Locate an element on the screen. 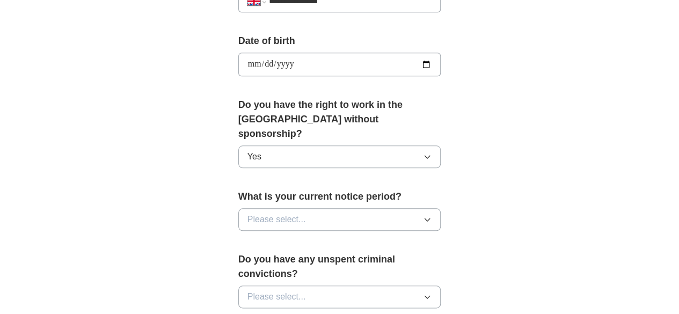  label: Date of birth is located at coordinates (340, 41).